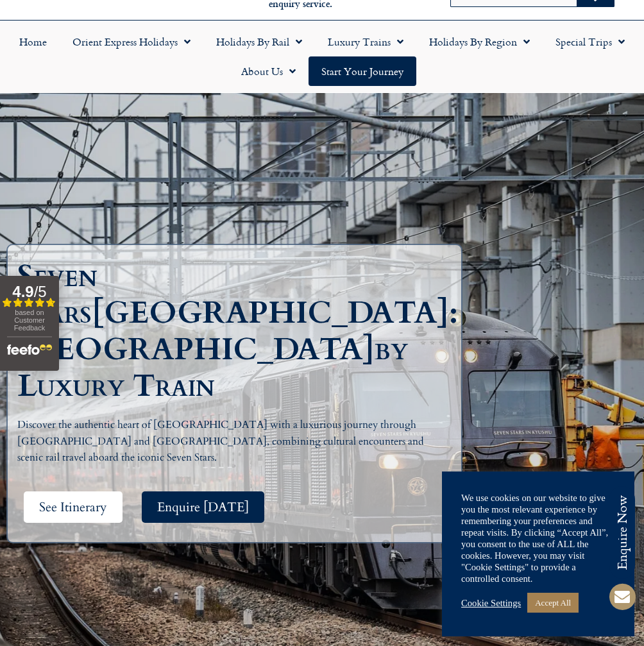 The height and width of the screenshot is (646, 644). Describe the element at coordinates (212, 368) in the screenshot. I see `span: by Luxury Train` at that location.